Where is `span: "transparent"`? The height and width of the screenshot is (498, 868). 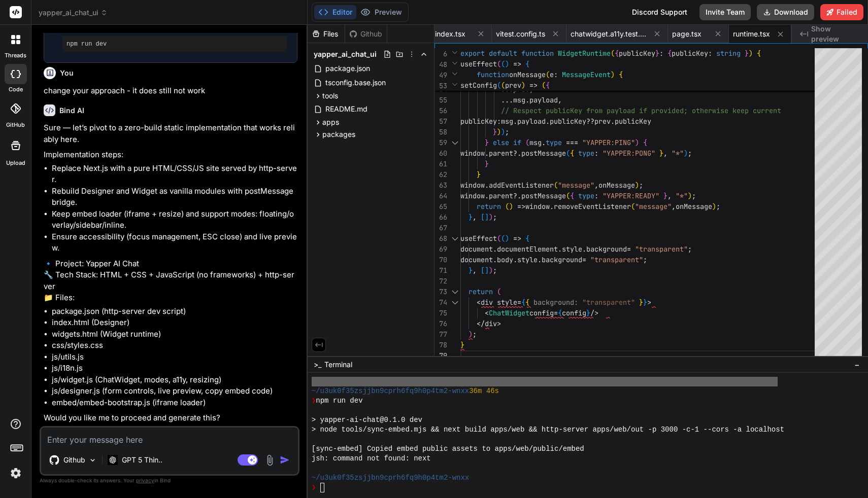 span: "transparent" is located at coordinates (608, 302).